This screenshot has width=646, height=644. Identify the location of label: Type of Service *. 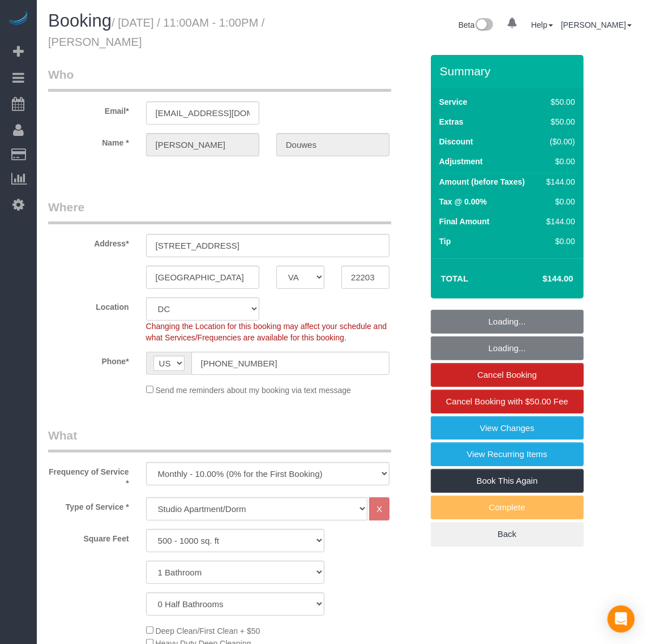
(88, 504).